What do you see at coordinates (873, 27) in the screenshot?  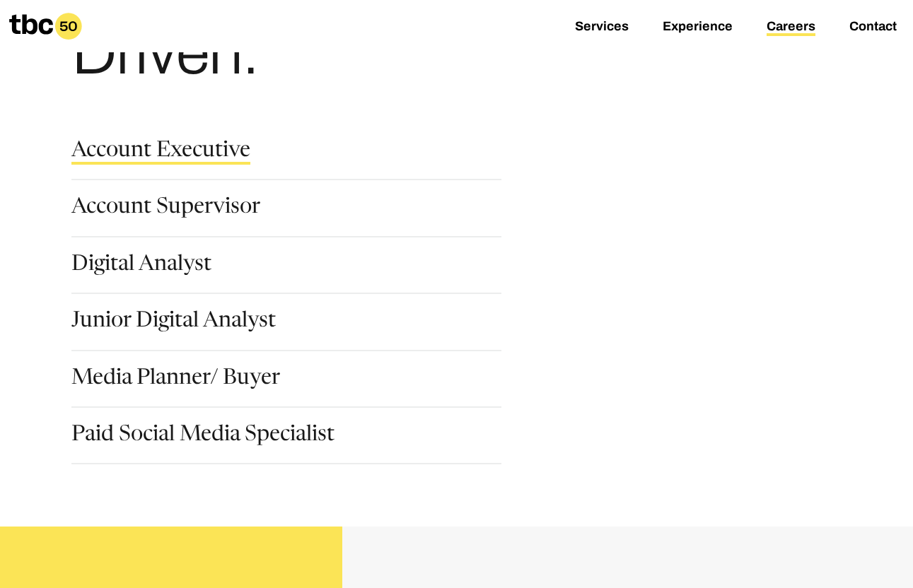 I see `a: Contact` at bounding box center [873, 27].